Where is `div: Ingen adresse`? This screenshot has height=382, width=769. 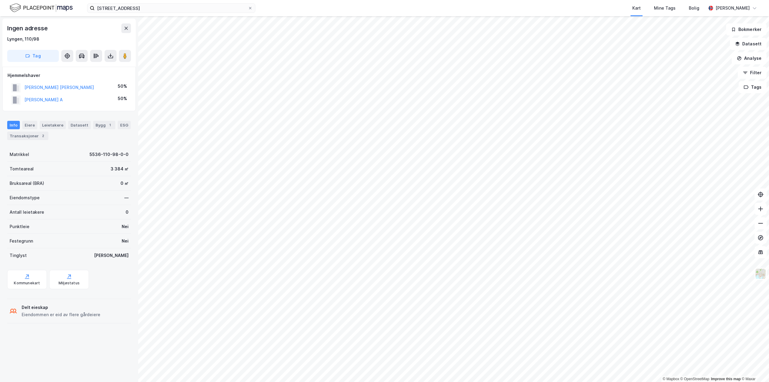
div: Ingen adresse is located at coordinates (28, 28).